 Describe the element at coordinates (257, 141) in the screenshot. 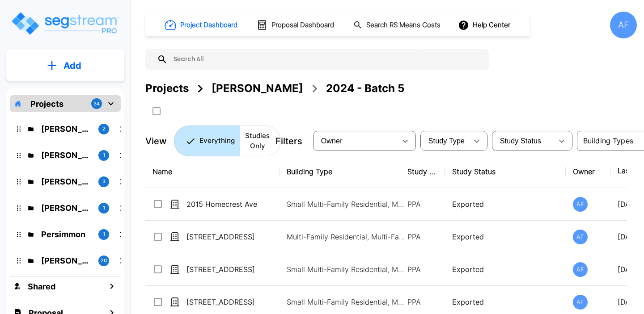

I see `p: Studies Only` at that location.